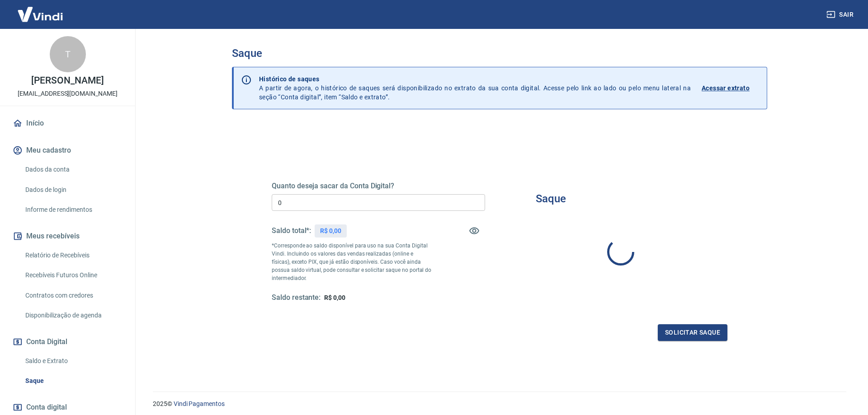 The image size is (868, 415). What do you see at coordinates (73, 381) in the screenshot?
I see `a: Saque` at bounding box center [73, 381].